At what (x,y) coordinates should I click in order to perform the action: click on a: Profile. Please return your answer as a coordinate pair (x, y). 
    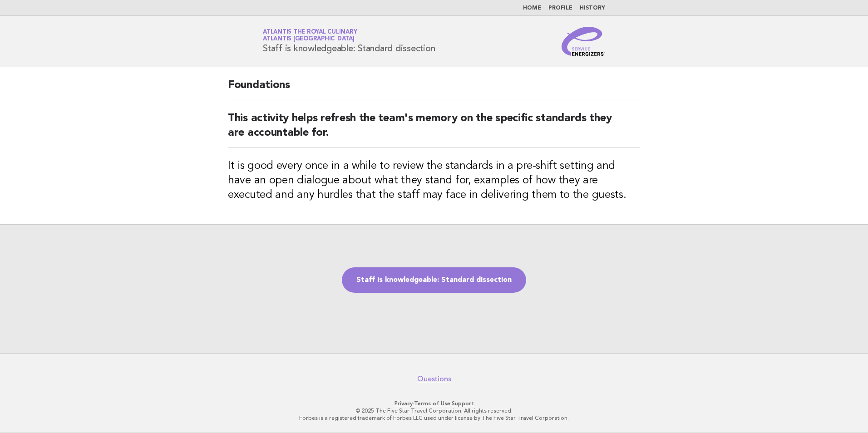
    Looking at the image, I should click on (560, 8).